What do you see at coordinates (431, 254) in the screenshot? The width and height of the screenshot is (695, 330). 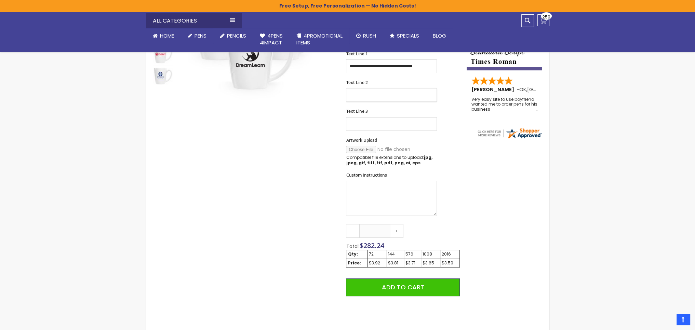 I see `div: 1008` at bounding box center [431, 254].